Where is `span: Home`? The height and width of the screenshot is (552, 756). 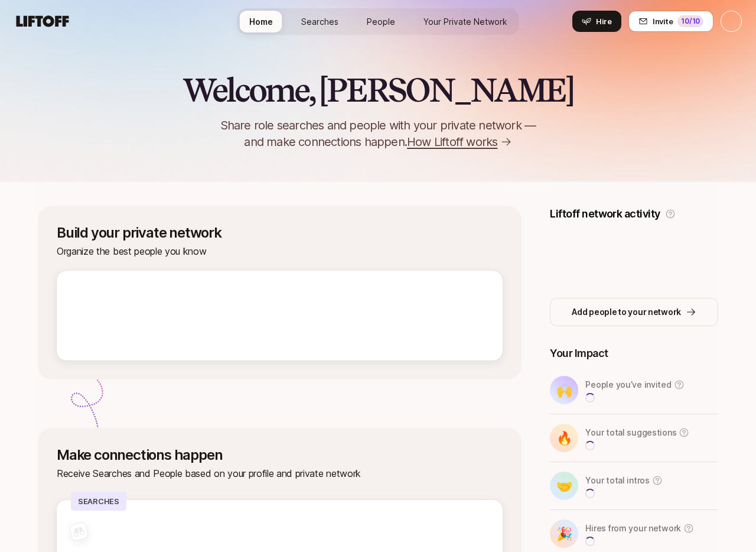 span: Home is located at coordinates (261, 21).